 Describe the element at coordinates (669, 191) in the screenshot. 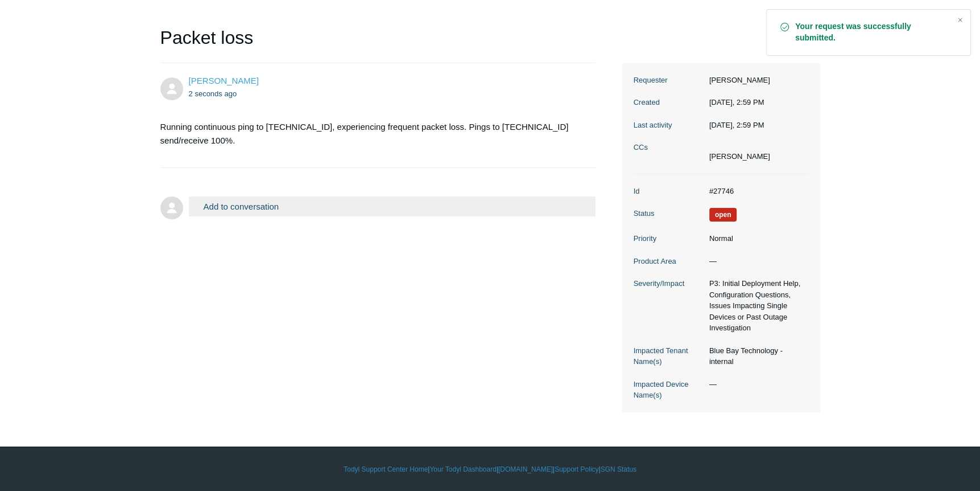

I see `dt: Id` at that location.